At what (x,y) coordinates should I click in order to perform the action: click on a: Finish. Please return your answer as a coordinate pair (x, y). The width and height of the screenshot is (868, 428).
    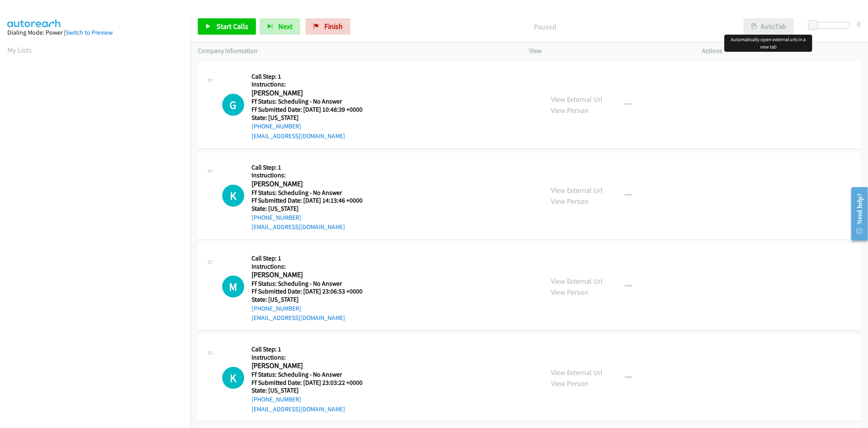
    Looking at the image, I should click on (328, 26).